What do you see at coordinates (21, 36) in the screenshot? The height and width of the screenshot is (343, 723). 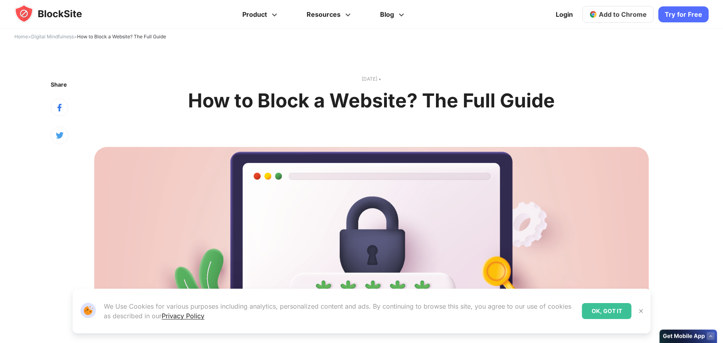 I see `a: Home` at bounding box center [21, 36].